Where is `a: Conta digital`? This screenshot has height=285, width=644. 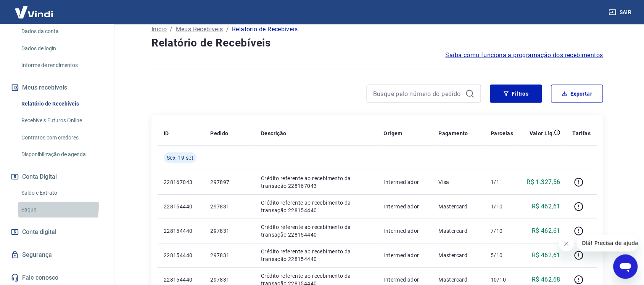 a: Conta digital is located at coordinates (57, 232).